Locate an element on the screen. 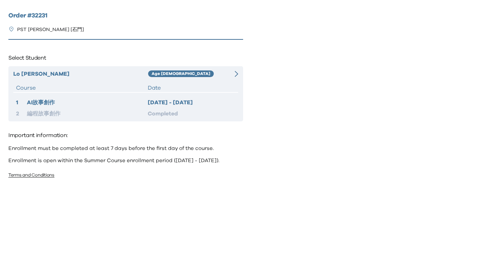 The image size is (503, 257). p: Select Student is located at coordinates (126, 58).